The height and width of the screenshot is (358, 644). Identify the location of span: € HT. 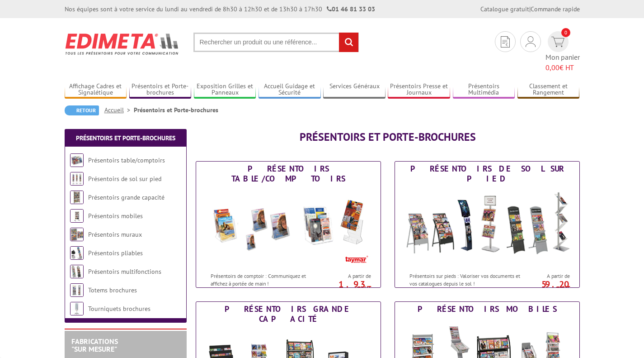
(562, 67).